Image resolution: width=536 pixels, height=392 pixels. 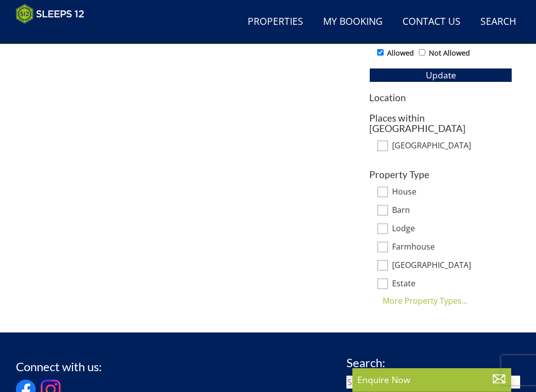 I want to click on a: Search, so click(x=498, y=22).